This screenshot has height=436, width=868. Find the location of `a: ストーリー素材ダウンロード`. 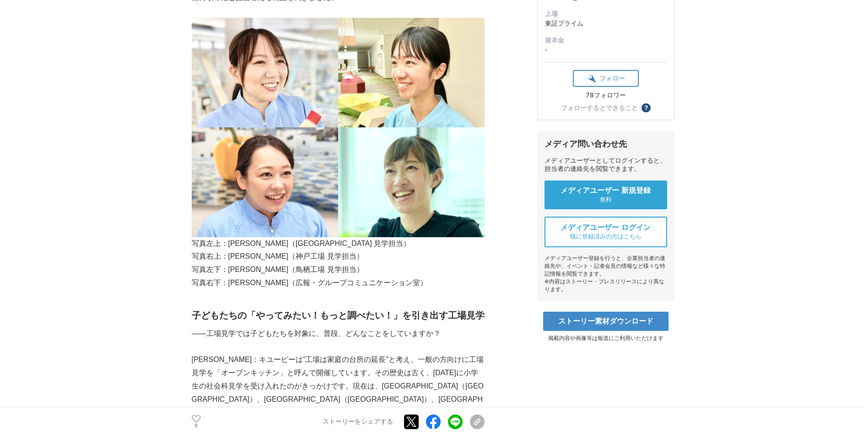

a: ストーリー素材ダウンロード is located at coordinates (606, 321).